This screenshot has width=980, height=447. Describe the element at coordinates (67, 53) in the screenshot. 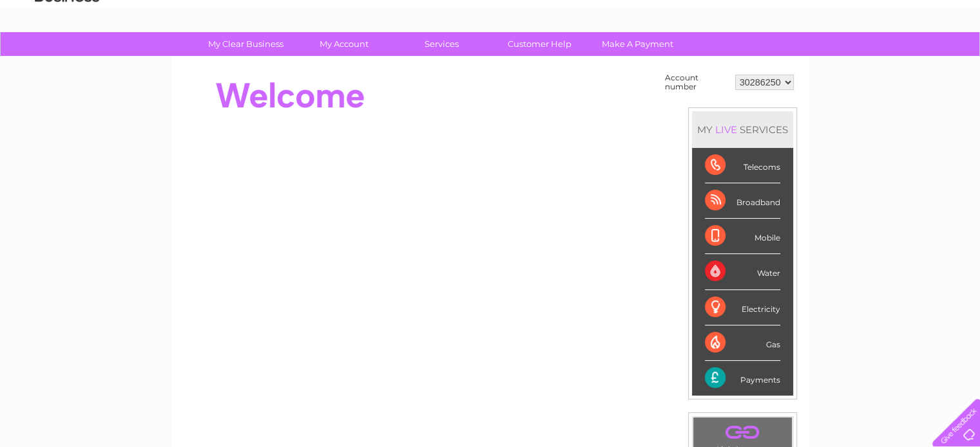

I see `img: logo.png` at that location.